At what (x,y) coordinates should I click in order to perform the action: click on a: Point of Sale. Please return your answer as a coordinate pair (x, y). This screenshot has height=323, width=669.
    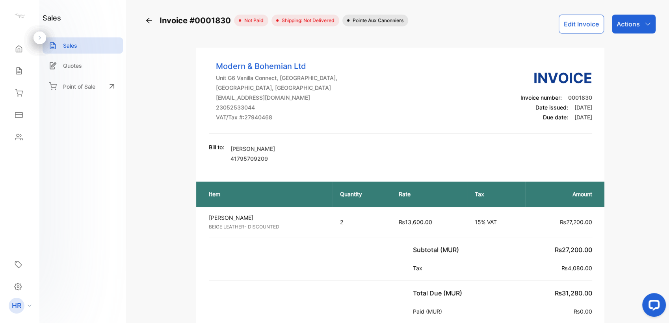
    Looking at the image, I should click on (83, 86).